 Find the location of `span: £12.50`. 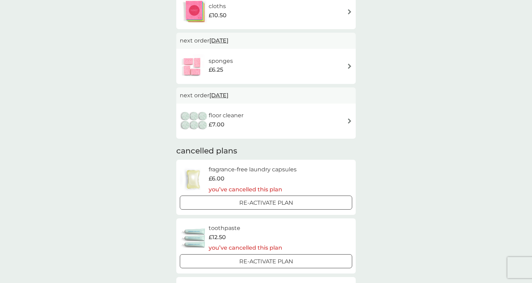

span: £12.50 is located at coordinates (217, 238).